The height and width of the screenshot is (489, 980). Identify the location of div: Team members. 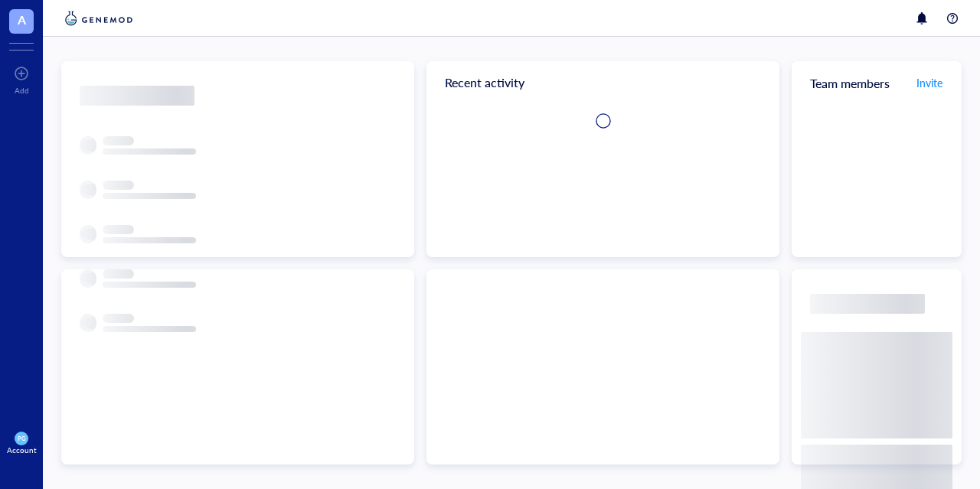
(877, 83).